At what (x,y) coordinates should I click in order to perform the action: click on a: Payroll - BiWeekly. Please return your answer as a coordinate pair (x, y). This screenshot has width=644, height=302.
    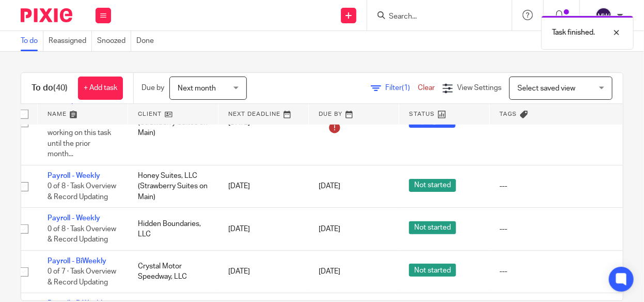
    Looking at the image, I should click on (77, 261).